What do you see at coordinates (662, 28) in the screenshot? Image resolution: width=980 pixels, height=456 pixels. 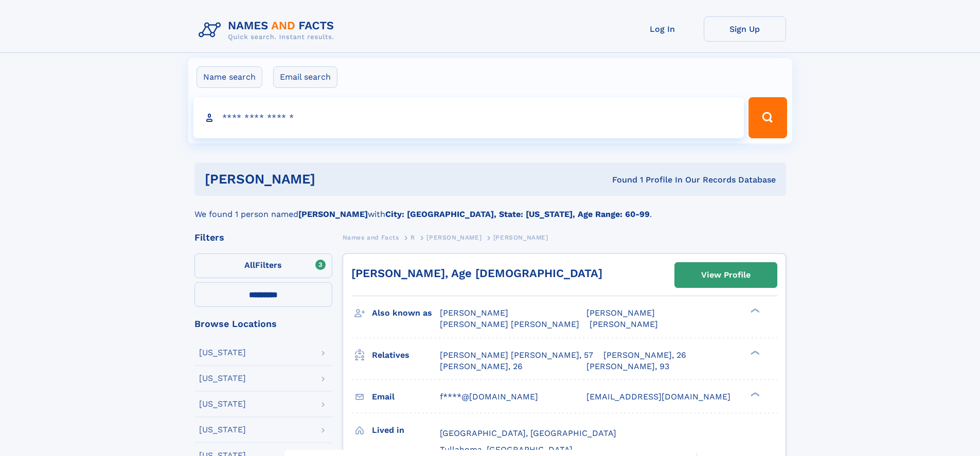 I see `a: Log In` at bounding box center [662, 28].